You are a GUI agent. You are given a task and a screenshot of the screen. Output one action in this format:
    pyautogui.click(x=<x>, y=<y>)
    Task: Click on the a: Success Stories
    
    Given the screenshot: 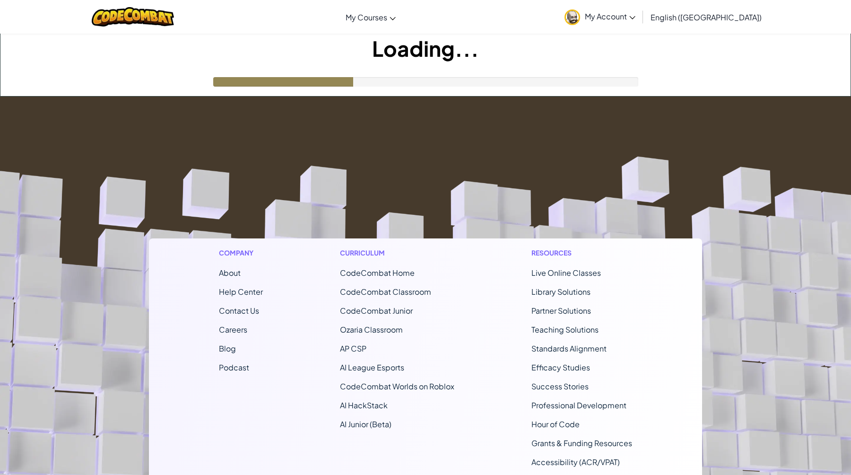 What is the action you would take?
    pyautogui.click(x=560, y=386)
    